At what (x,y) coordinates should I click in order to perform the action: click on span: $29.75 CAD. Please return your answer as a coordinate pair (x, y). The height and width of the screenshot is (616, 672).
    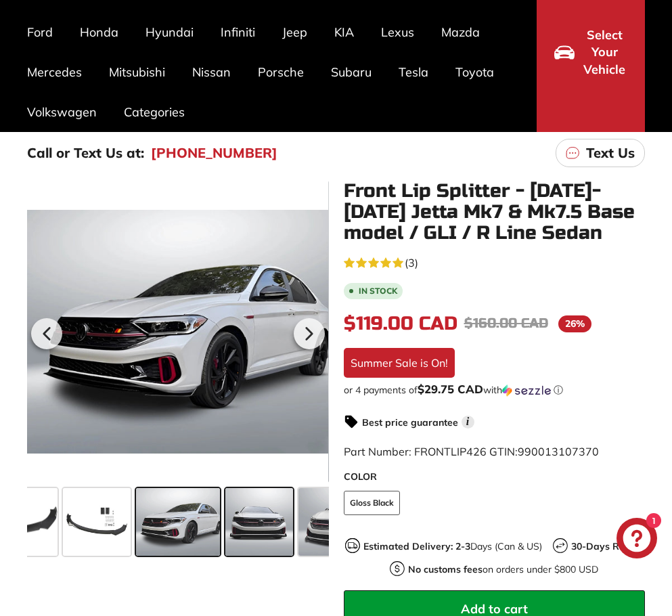
    Looking at the image, I should click on (450, 388).